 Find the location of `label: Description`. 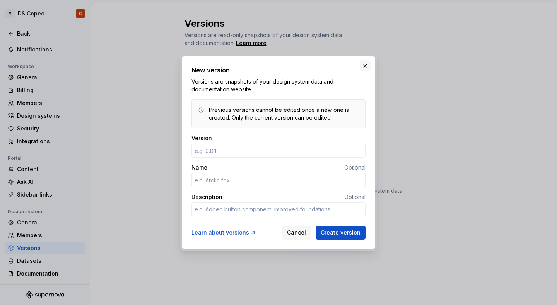

label: Description is located at coordinates (207, 197).